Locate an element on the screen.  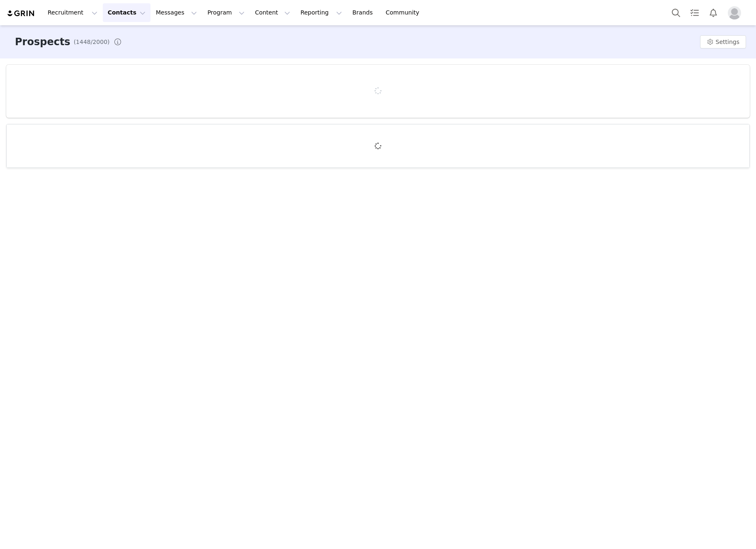
button: Profile is located at coordinates (736, 13).